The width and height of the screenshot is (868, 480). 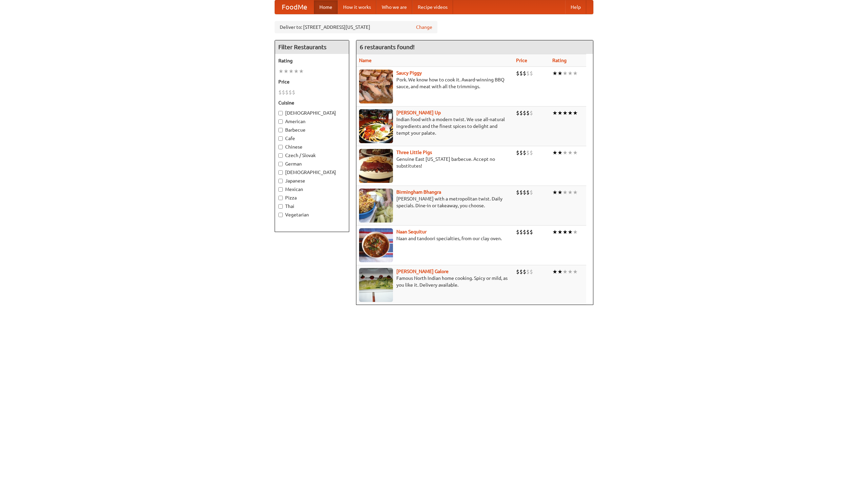 I want to click on label: Japanese, so click(x=312, y=181).